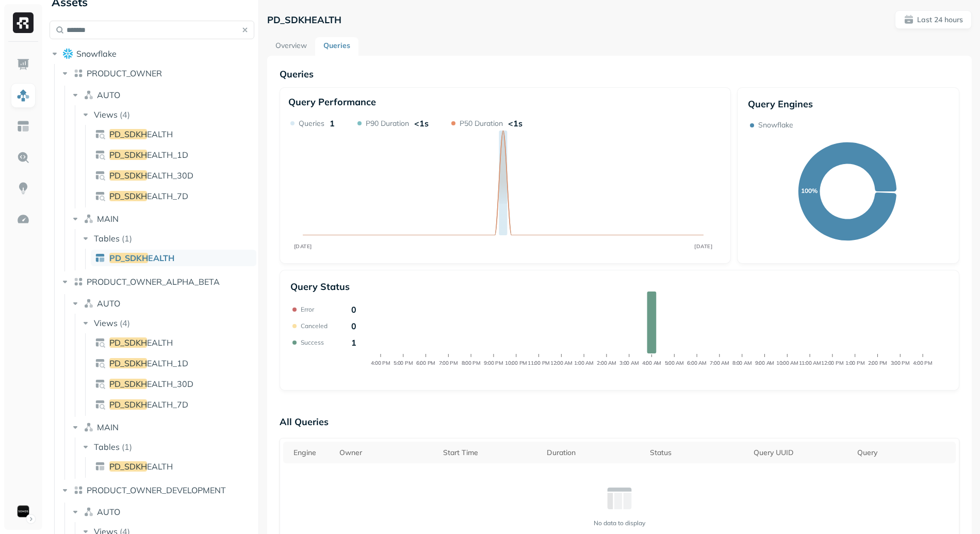 This screenshot has height=534, width=980. Describe the element at coordinates (23, 96) in the screenshot. I see `img: Assets` at that location.